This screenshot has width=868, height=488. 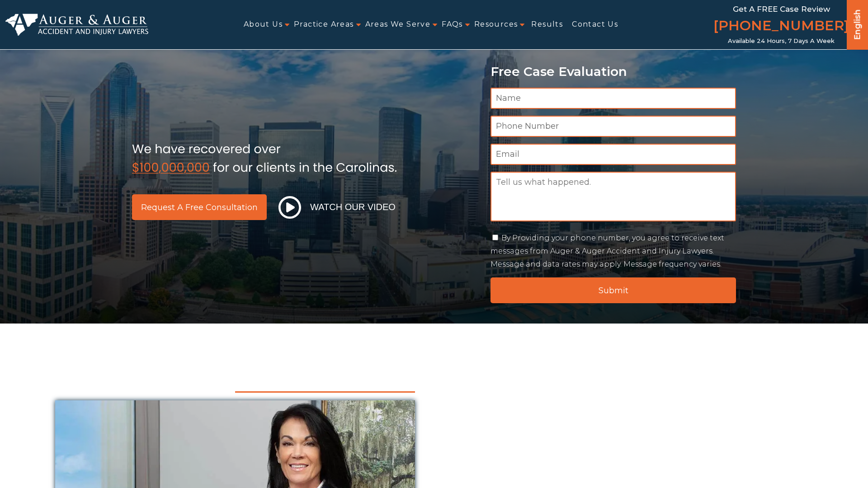 I want to click on span: Get a FREE Case Review, so click(x=781, y=9).